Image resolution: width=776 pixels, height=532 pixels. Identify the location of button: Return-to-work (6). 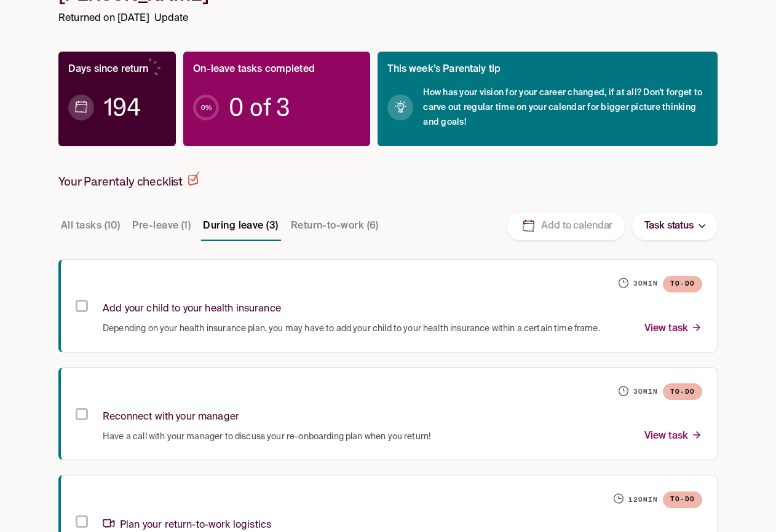
(335, 226).